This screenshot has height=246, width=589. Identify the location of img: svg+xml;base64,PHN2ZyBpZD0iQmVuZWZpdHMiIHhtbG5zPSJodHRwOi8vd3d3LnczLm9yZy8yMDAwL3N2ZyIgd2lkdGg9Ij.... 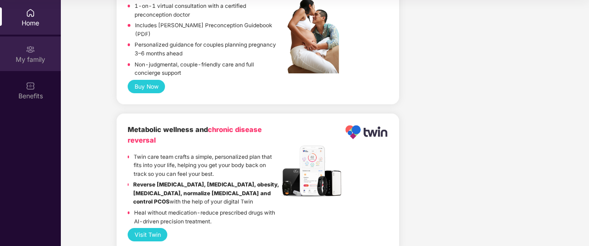
(30, 86).